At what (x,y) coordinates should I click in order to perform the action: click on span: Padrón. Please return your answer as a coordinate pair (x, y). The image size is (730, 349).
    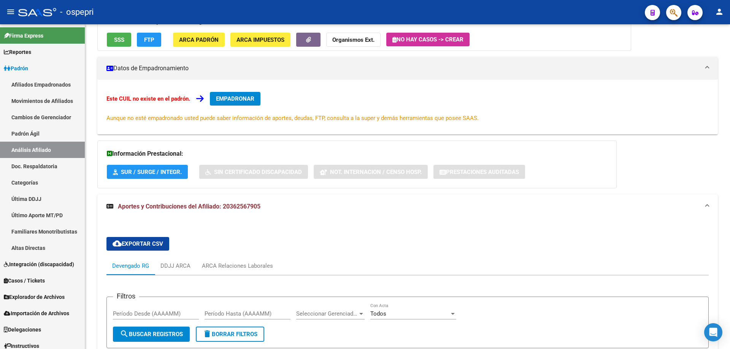
    Looking at the image, I should click on (16, 68).